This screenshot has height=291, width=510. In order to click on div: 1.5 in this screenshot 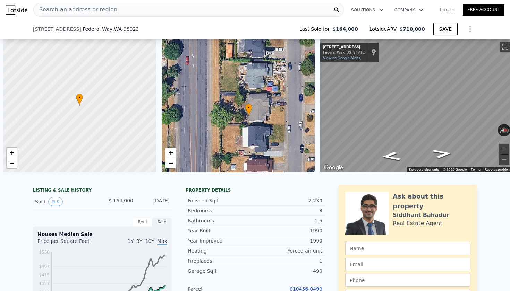, I will do `click(289, 221)`.